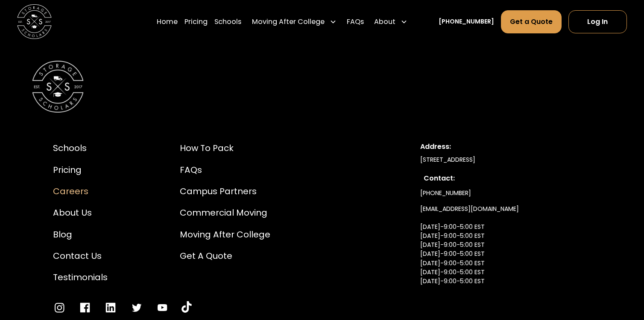 This screenshot has width=644, height=320. I want to click on a: Go to Facebook, so click(85, 307).